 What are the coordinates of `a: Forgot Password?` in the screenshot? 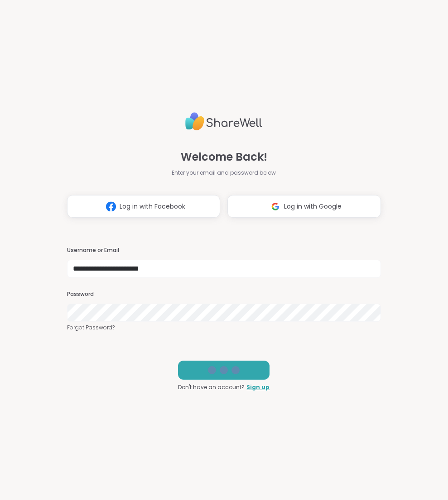 It's located at (224, 327).